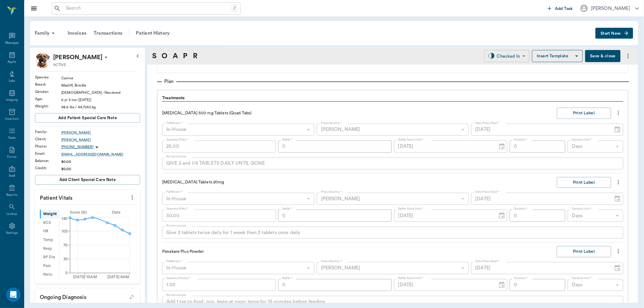  What do you see at coordinates (48, 132) in the screenshot?
I see `div: Family :` at bounding box center [48, 132].